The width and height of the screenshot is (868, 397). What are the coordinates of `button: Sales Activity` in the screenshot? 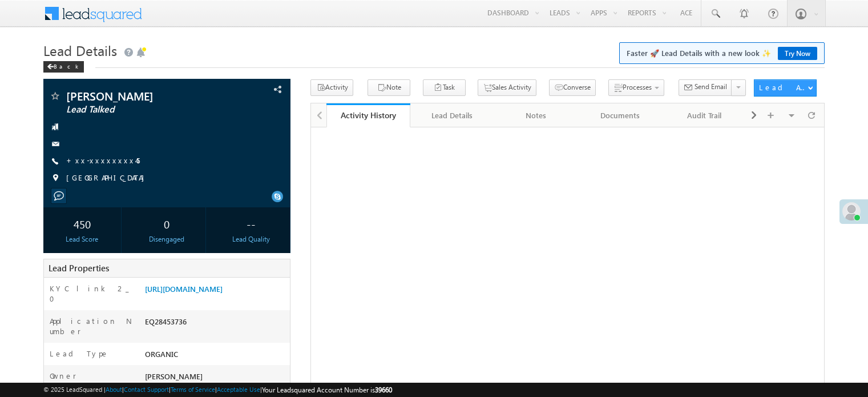 It's located at (507, 87).